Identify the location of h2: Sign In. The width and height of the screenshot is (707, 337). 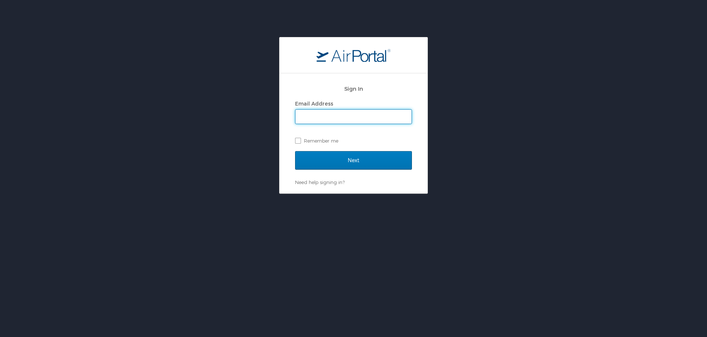
(354, 88).